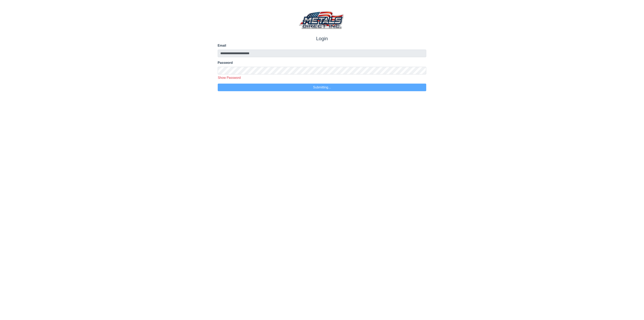 The image size is (644, 320). Describe the element at coordinates (322, 88) in the screenshot. I see `button: Submitting...` at that location.